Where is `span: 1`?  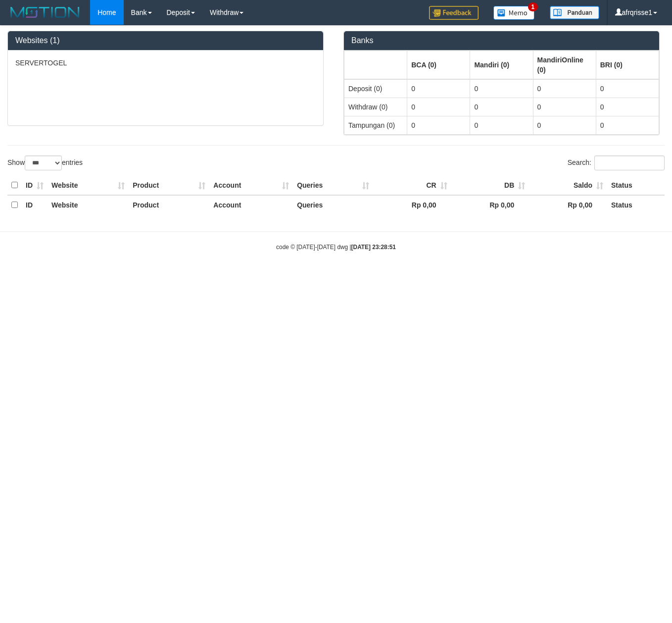
span: 1 is located at coordinates (532, 7).